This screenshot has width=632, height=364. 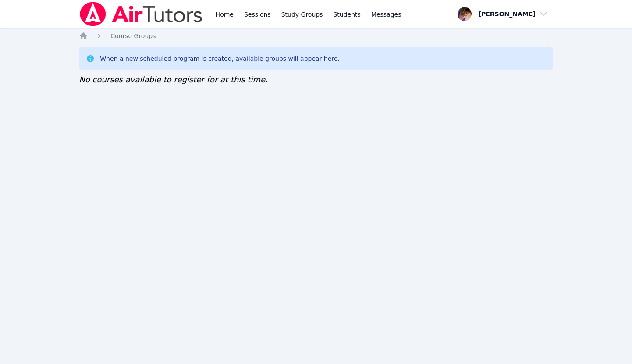 I want to click on img: Air Tutors, so click(x=141, y=14).